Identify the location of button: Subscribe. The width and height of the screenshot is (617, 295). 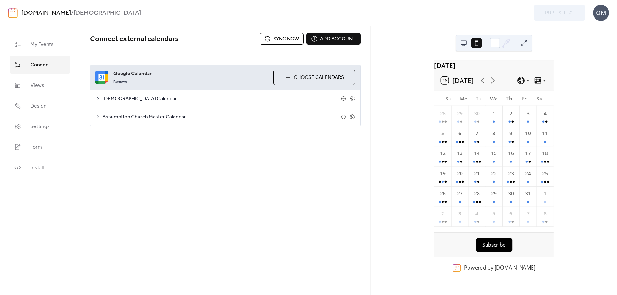
(494, 245).